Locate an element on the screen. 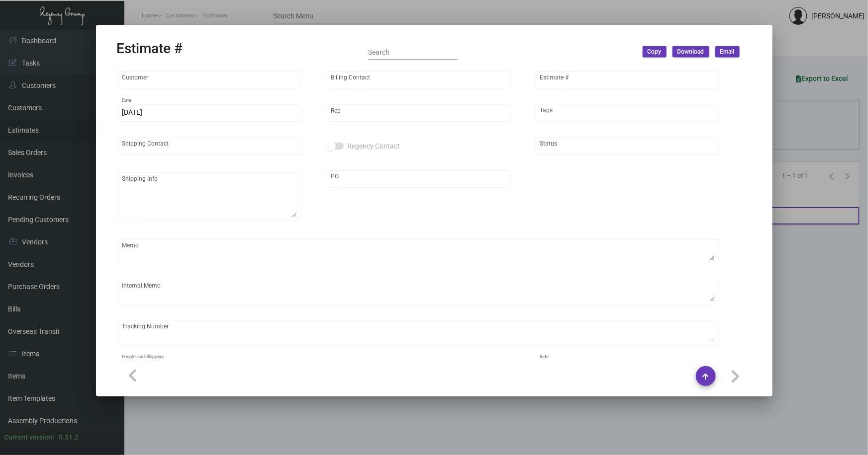  button: Email is located at coordinates (727, 52).